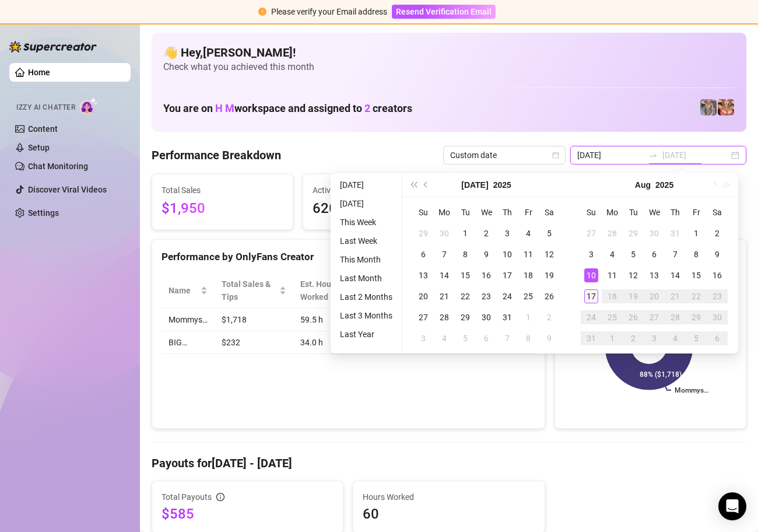  What do you see at coordinates (486, 275) in the screenshot?
I see `div: 16` at bounding box center [486, 275].